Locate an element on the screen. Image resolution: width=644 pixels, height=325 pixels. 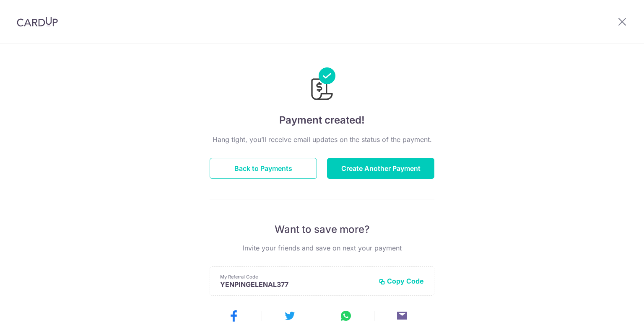
p: YENPINGELENAL377 is located at coordinates (296, 284).